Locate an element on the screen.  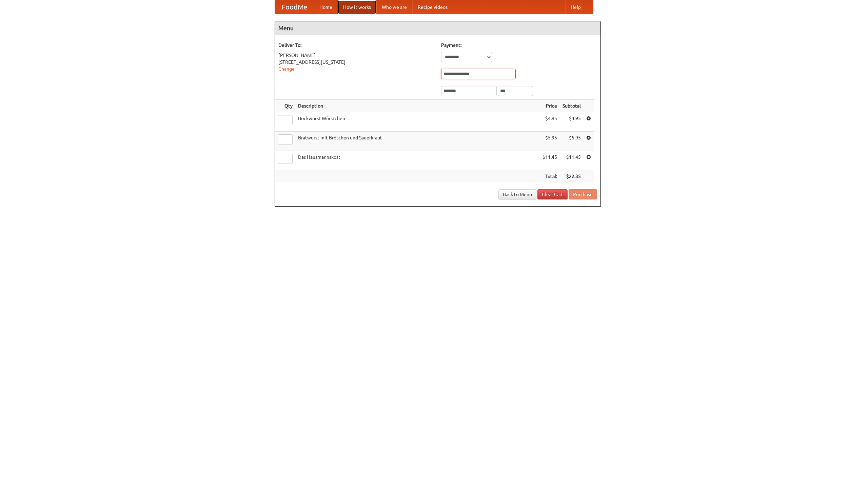
th: Description is located at coordinates (417, 106).